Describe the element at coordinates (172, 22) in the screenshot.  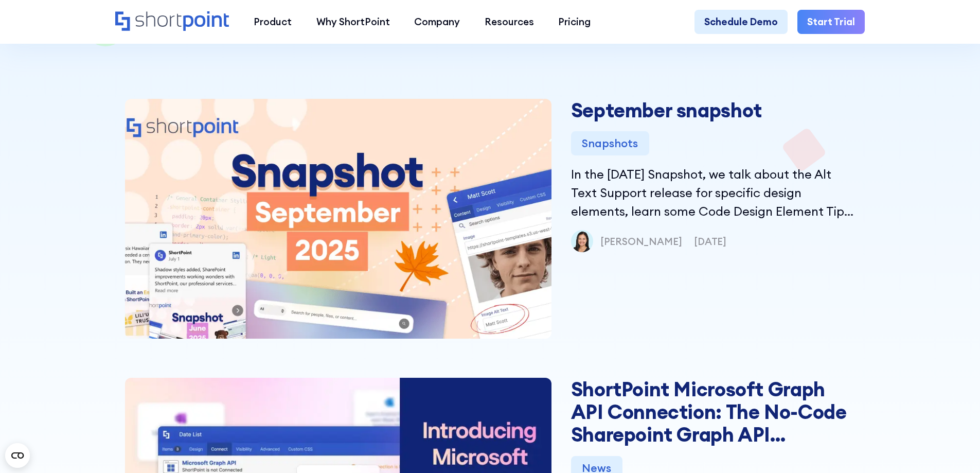
I see `a: Home` at that location.